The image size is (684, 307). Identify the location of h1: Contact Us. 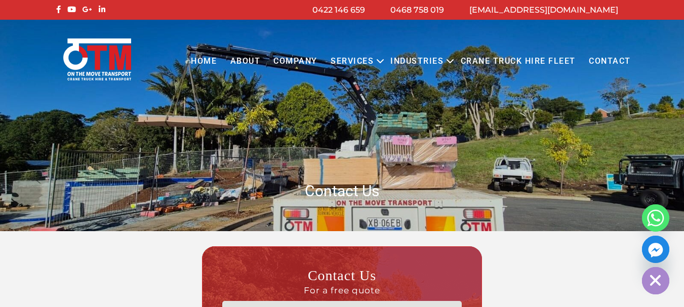
(342, 191).